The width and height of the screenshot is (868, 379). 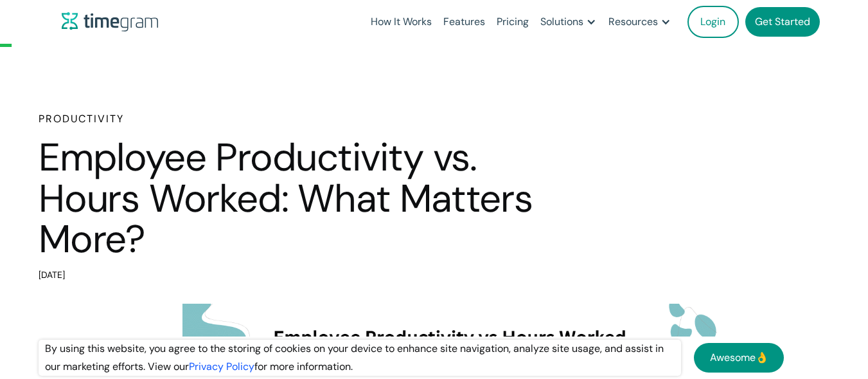 I want to click on div: By using this website, you agree to the storing of cookies on your device to enhance site navigat..., so click(x=360, y=358).